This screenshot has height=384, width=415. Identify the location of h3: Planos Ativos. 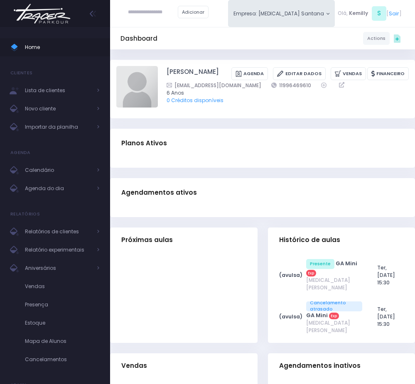
(144, 143).